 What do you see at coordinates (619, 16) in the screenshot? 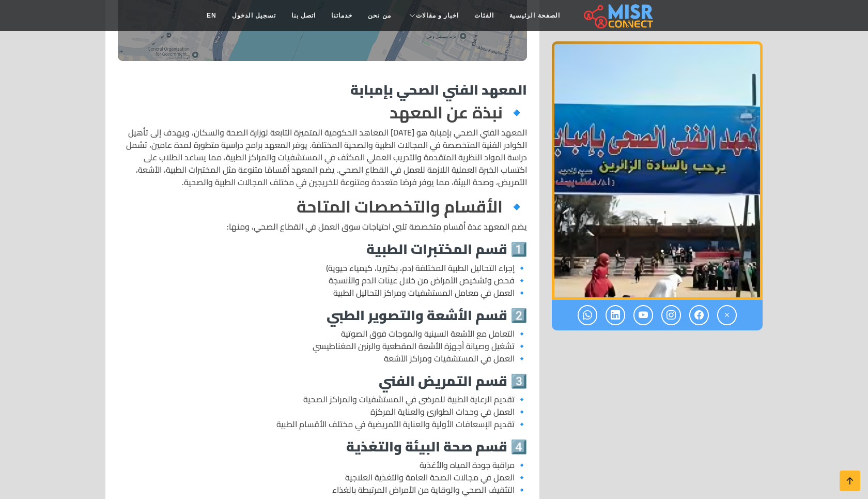
I see `img: main.misr_connect` at bounding box center [619, 16].